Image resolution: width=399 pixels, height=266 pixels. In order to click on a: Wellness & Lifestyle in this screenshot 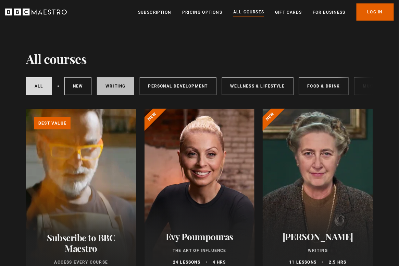, I will do `click(258, 86)`.